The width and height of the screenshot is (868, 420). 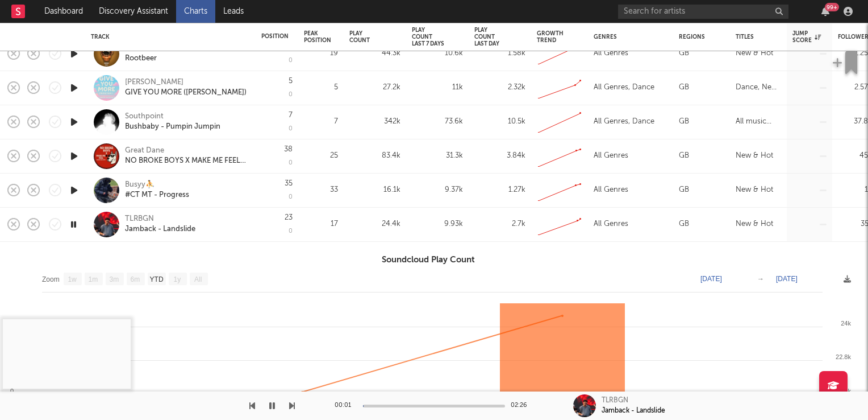 I want to click on div: 02:26, so click(x=522, y=406).